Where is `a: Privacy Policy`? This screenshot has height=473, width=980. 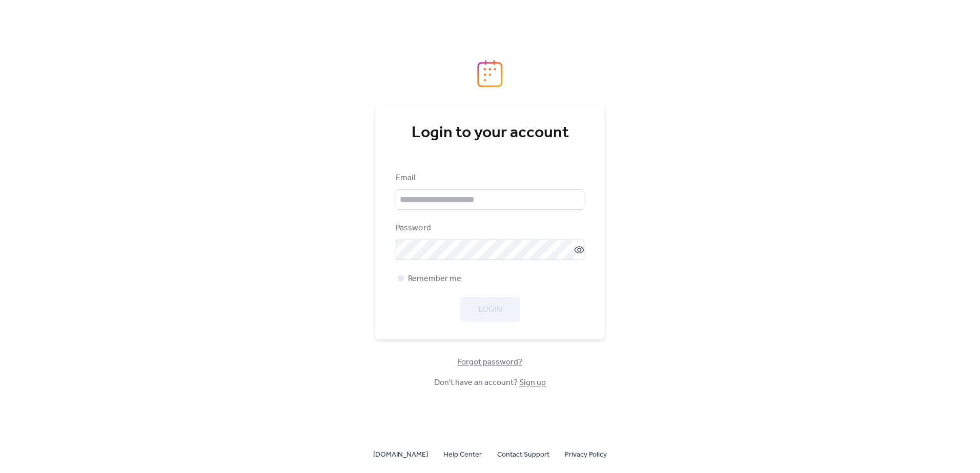
a: Privacy Policy is located at coordinates (586, 454).